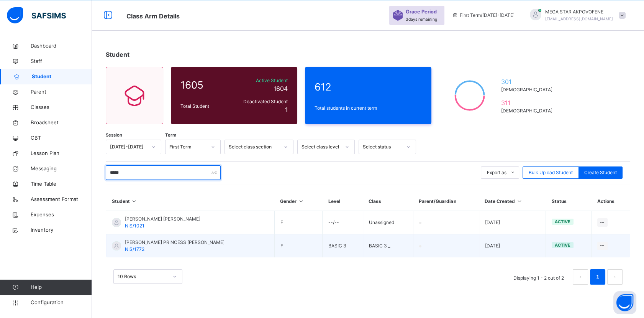 The width and height of the screenshot is (644, 318). I want to click on span: Total students in current term, so click(368, 108).